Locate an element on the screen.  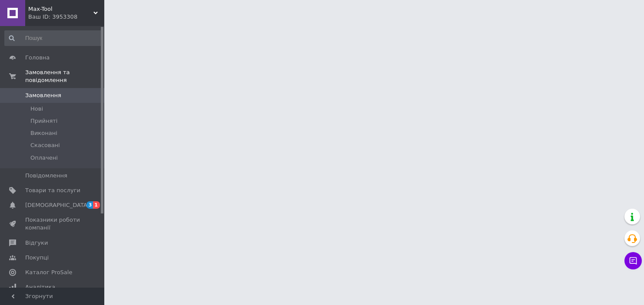
span: Показники роботи компанії is located at coordinates (53, 224).